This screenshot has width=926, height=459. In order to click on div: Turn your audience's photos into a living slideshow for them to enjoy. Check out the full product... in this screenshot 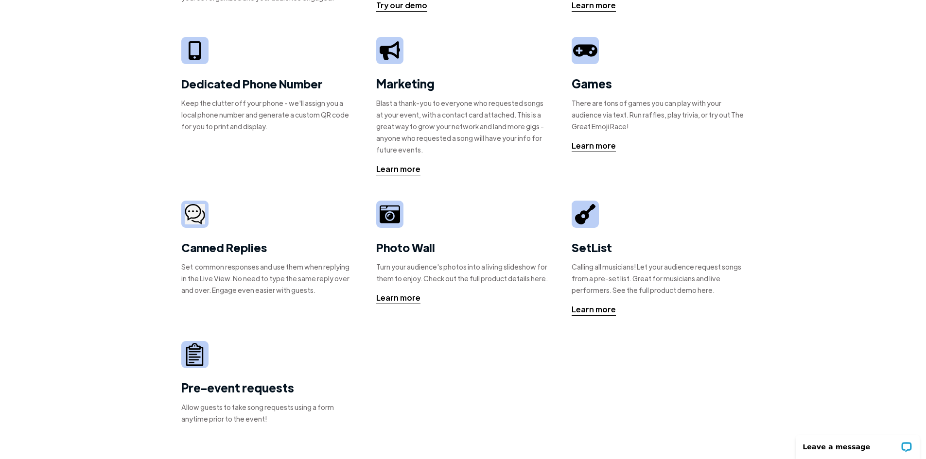, I will do `click(463, 273)`.